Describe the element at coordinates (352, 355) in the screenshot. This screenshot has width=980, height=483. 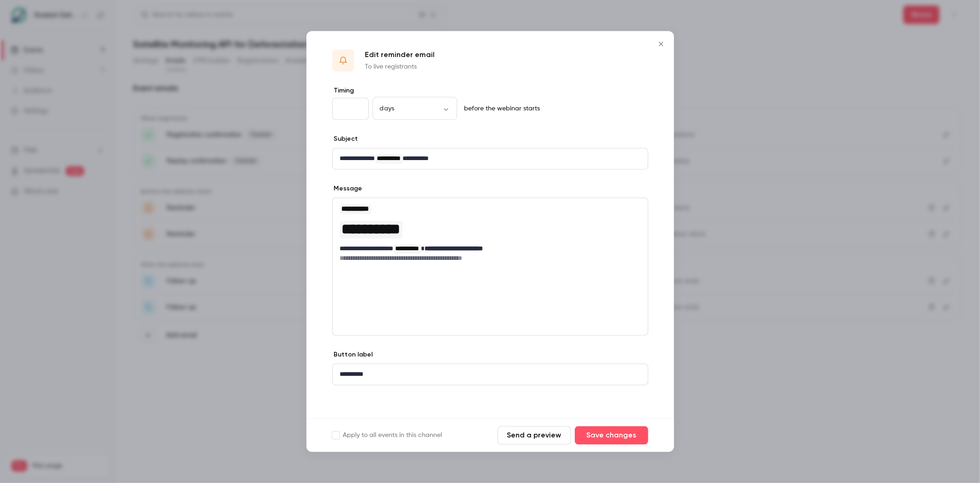
I see `label: Button label` at that location.